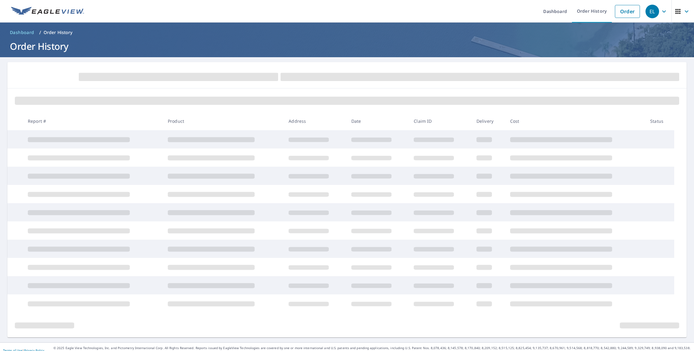  Describe the element at coordinates (660, 121) in the screenshot. I see `th: Status` at that location.